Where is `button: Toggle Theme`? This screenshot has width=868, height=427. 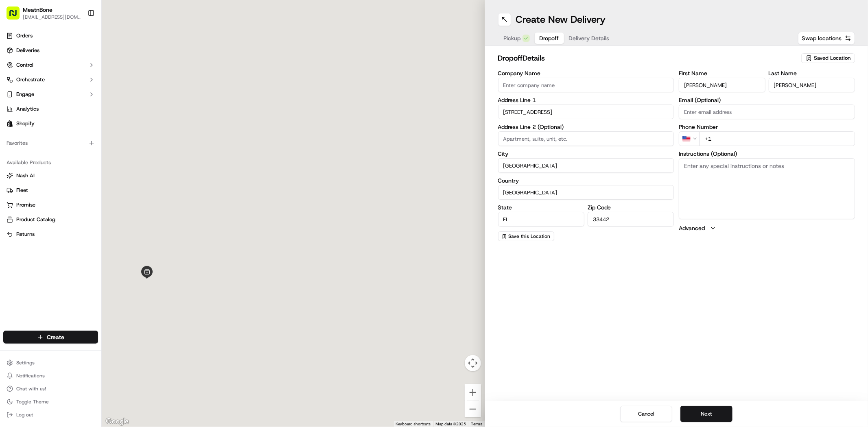 button: Toggle Theme is located at coordinates (51, 402).